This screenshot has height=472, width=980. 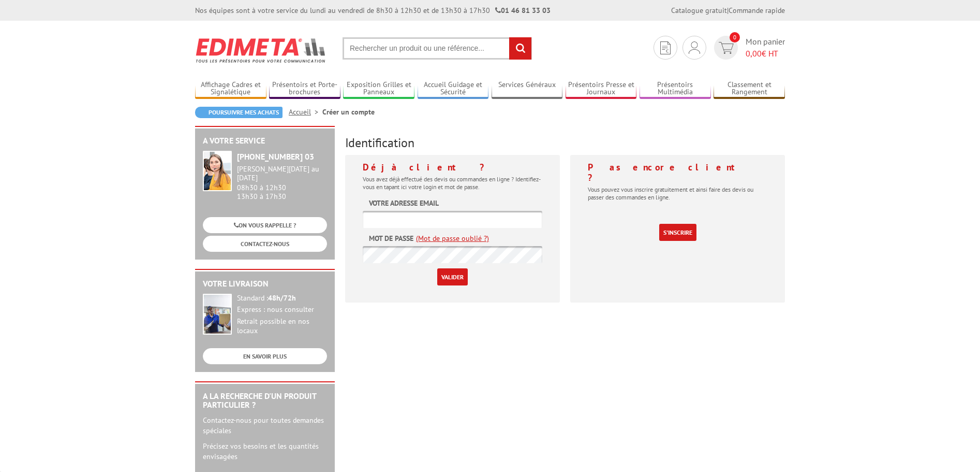 What do you see at coordinates (453, 167) in the screenshot?
I see `h4: Déjà client ?` at bounding box center [453, 167].